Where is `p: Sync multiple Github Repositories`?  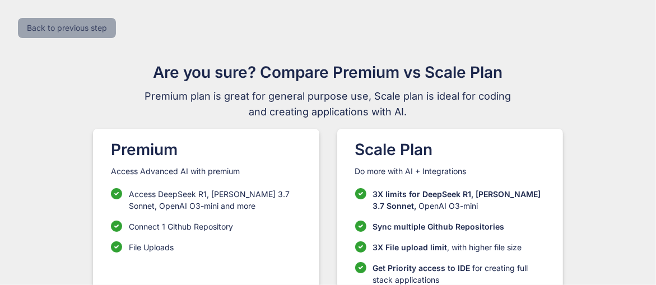
p: Sync multiple Github Repositories is located at coordinates (438, 226).